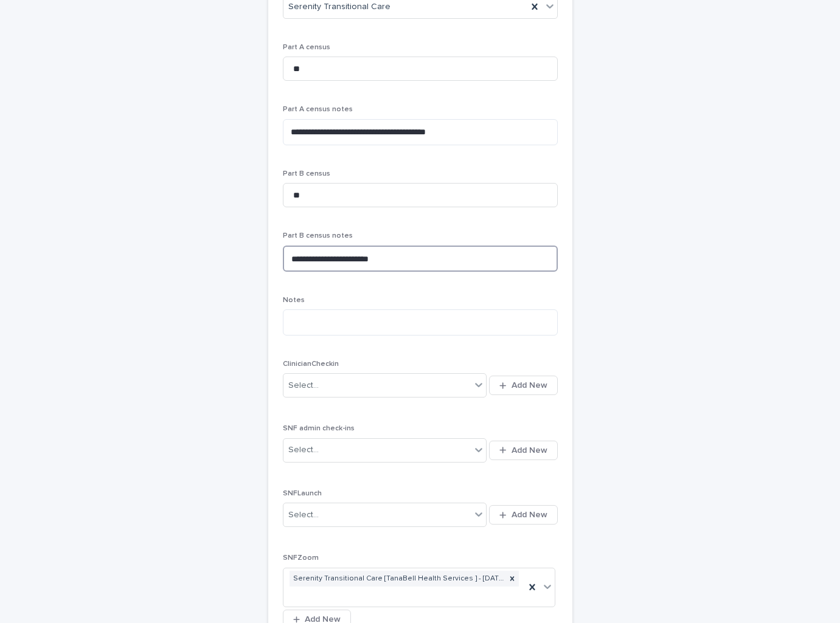 The image size is (840, 623). I want to click on span: ClinicianCheckin, so click(311, 364).